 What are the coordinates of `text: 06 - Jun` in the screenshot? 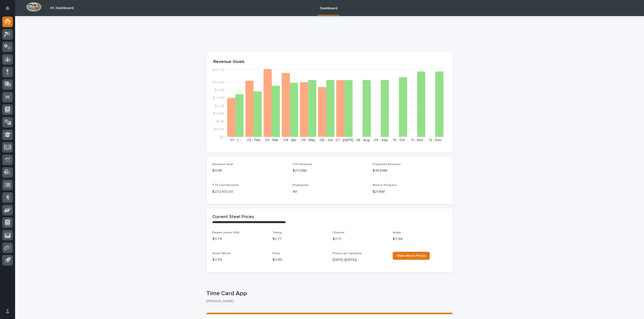 It's located at (326, 140).